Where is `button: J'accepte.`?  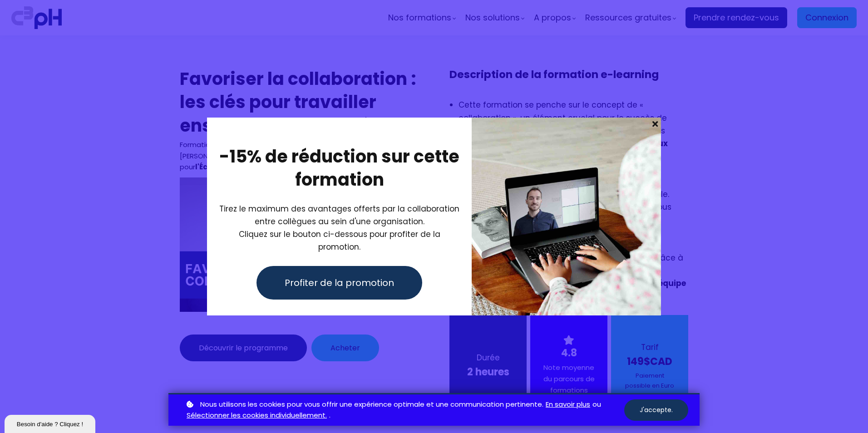 button: J'accepte. is located at coordinates (656, 410).